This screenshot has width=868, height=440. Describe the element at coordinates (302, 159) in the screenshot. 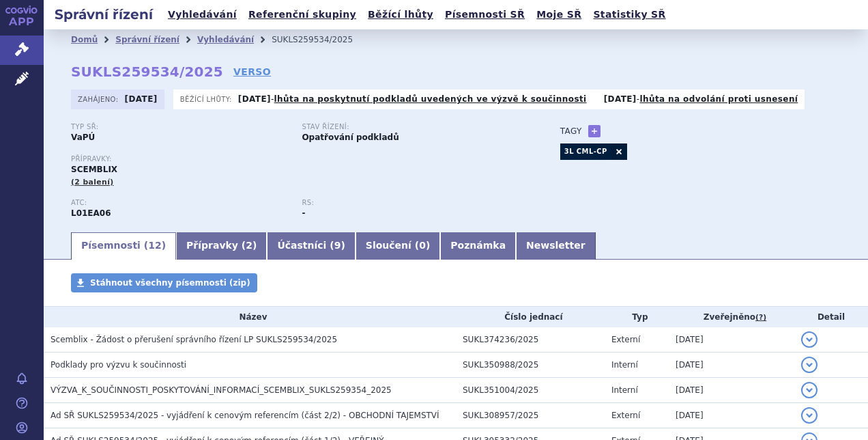

I see `p: Přípravky:` at that location.